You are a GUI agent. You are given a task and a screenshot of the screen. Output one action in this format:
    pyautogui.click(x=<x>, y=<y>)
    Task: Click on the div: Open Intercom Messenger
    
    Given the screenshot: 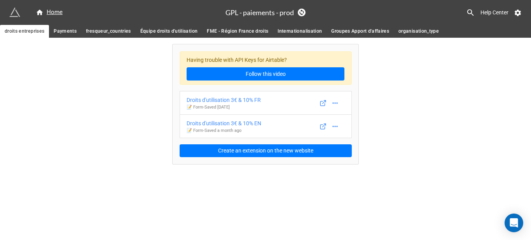 What is the action you would take?
    pyautogui.click(x=514, y=223)
    